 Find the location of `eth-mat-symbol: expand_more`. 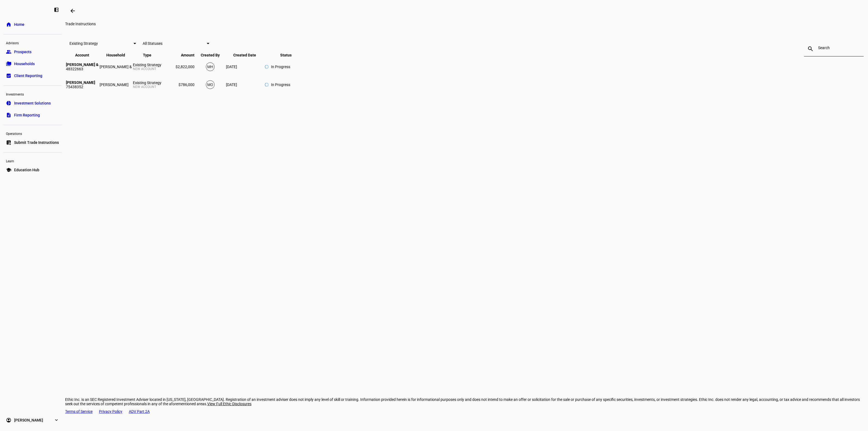

eth-mat-symbol: expand_more is located at coordinates (56, 420).